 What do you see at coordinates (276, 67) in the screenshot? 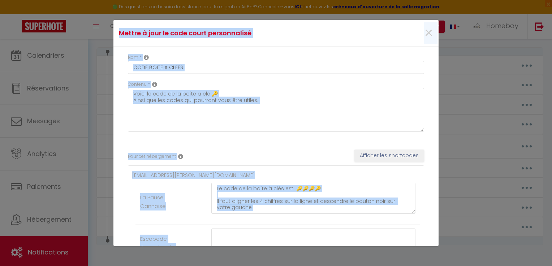
I see `input: Custom code name` at bounding box center [276, 67].